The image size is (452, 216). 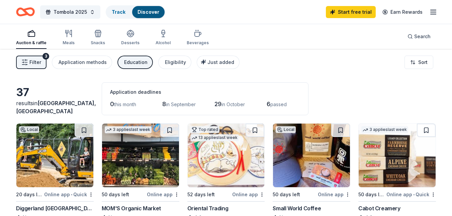 What do you see at coordinates (402, 12) in the screenshot?
I see `a: Earn Rewards` at bounding box center [402, 12].